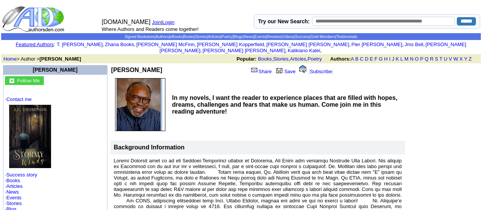  I want to click on a: Zhana Books, so click(119, 44).